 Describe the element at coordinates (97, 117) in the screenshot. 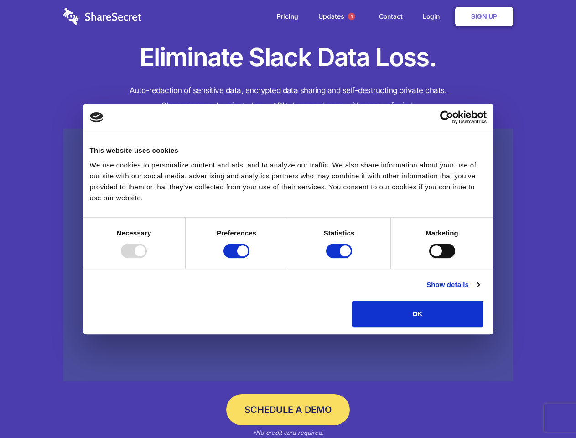

I see `img: logo` at that location.